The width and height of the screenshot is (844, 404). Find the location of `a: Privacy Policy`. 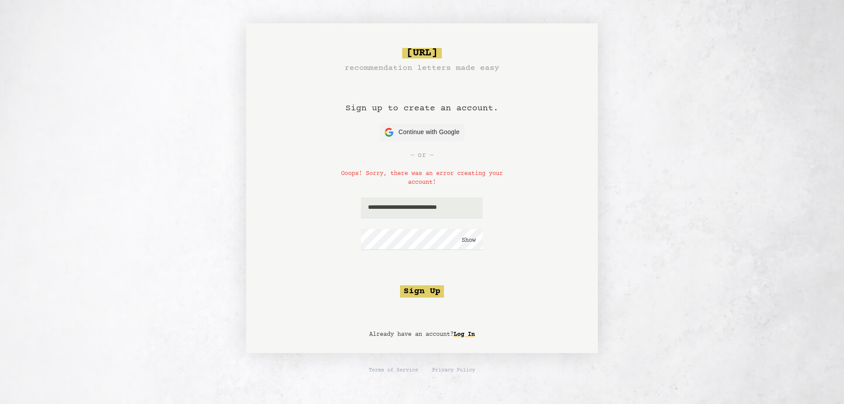

a: Privacy Policy is located at coordinates (454, 371).